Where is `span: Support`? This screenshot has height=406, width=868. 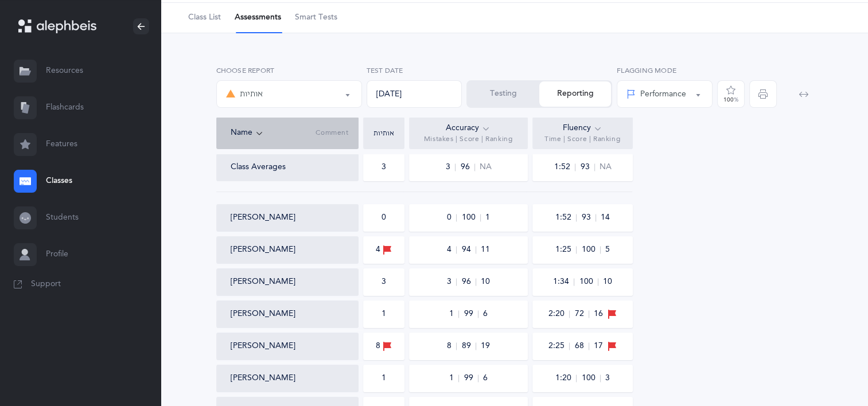 span: Support is located at coordinates (46, 285).